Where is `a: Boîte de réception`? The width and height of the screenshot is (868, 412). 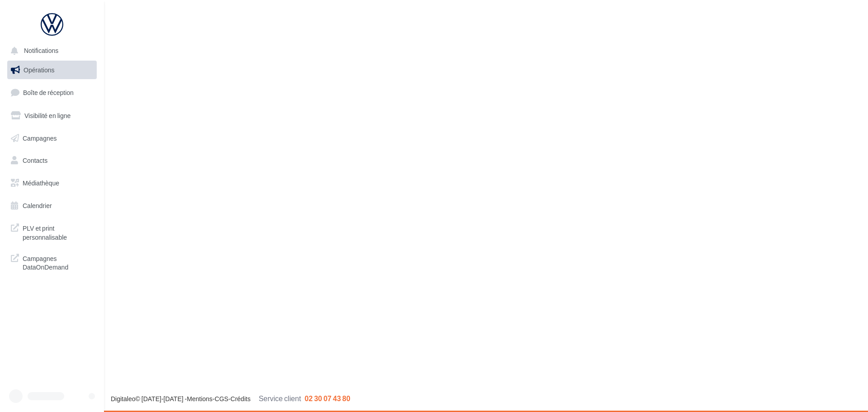
a: Boîte de réception is located at coordinates (52, 93).